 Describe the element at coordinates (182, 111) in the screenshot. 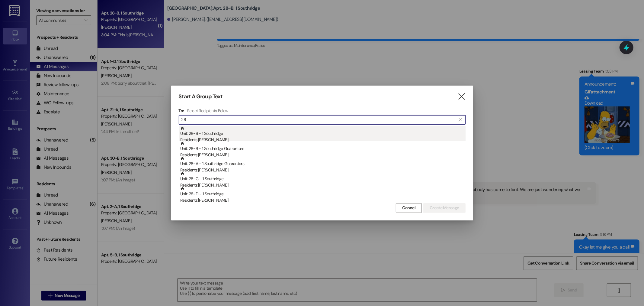

I see `h3: To:` at that location.